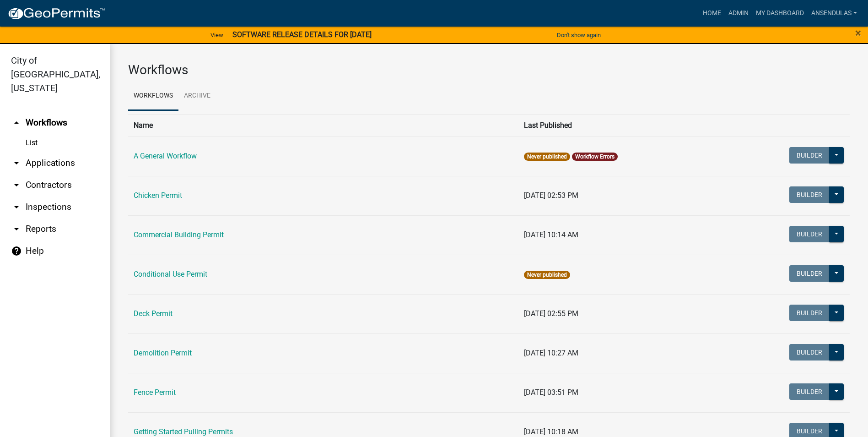 This screenshot has width=868, height=437. Describe the element at coordinates (780, 13) in the screenshot. I see `a: My Dashboard` at that location.